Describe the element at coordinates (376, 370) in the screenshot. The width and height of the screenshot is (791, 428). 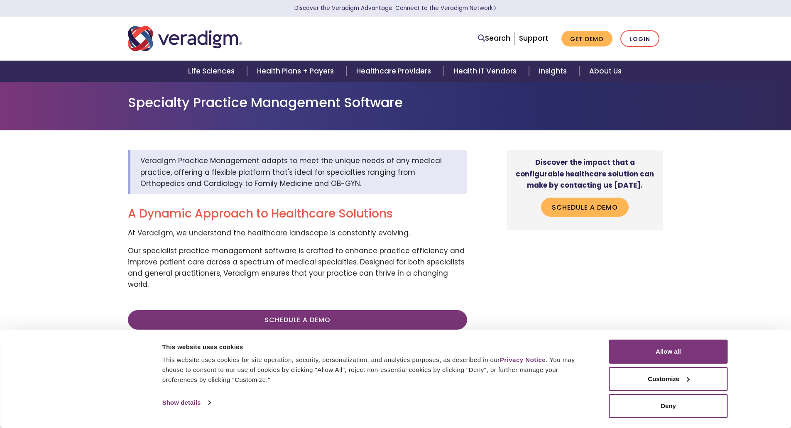
I see `div: This website uses cookies for site operation, security, personalization, and analytics purposes, ...` at that location.